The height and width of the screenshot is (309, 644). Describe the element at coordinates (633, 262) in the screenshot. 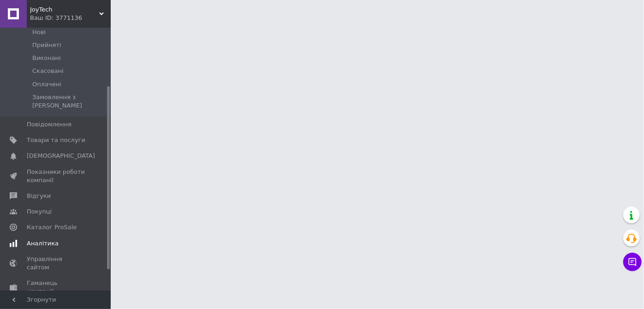

I see `button: Чат з покупцем` at that location.